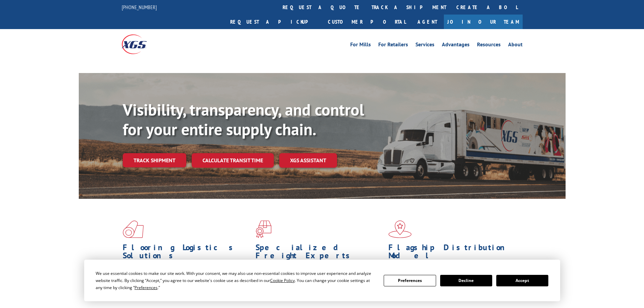  What do you see at coordinates (274, 21) in the screenshot?
I see `a: Request a pickup` at bounding box center [274, 21].